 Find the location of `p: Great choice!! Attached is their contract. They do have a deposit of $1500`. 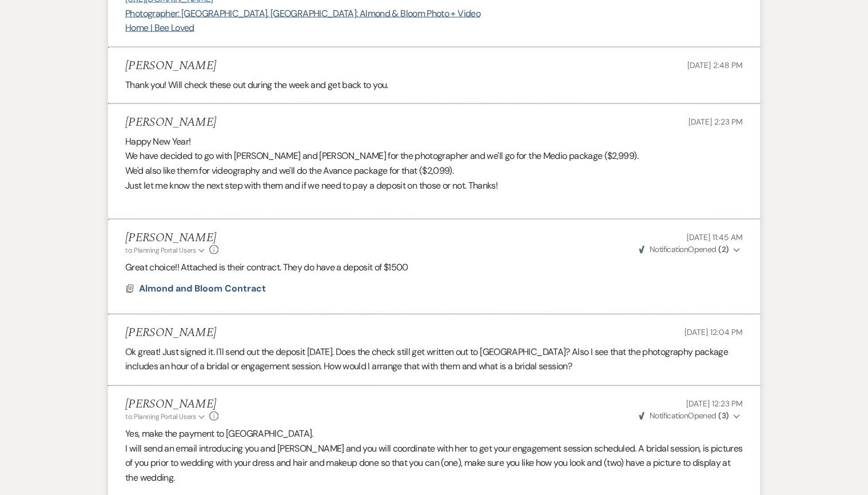

p: Great choice!! Attached is their contract. They do have a deposit of $1500 is located at coordinates (434, 268).